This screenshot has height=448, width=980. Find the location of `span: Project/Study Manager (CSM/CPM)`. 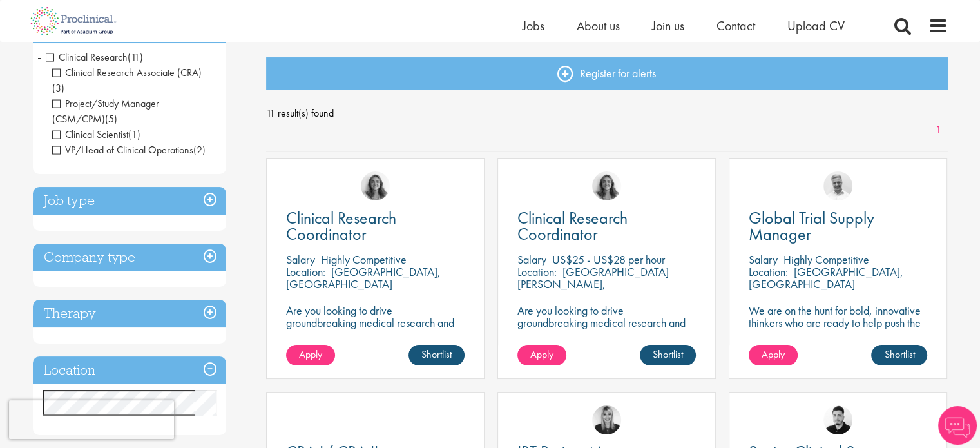

span: Project/Study Manager (CSM/CPM) is located at coordinates (106, 111).